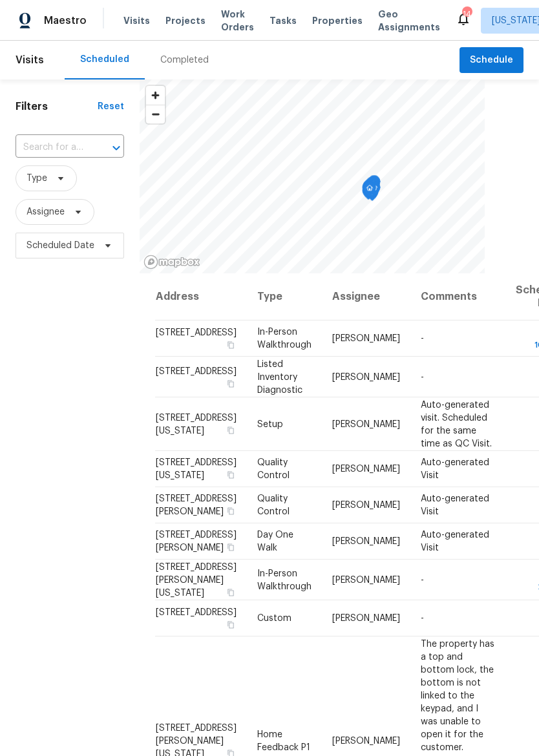 Image resolution: width=539 pixels, height=756 pixels. What do you see at coordinates (155, 114) in the screenshot?
I see `span: Zoom out` at bounding box center [155, 114].